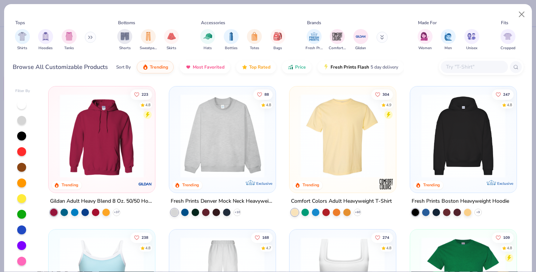 The height and width of the screenshot is (272, 536). Describe the element at coordinates (386, 184) in the screenshot. I see `img: Comfort Colors logo` at that location.